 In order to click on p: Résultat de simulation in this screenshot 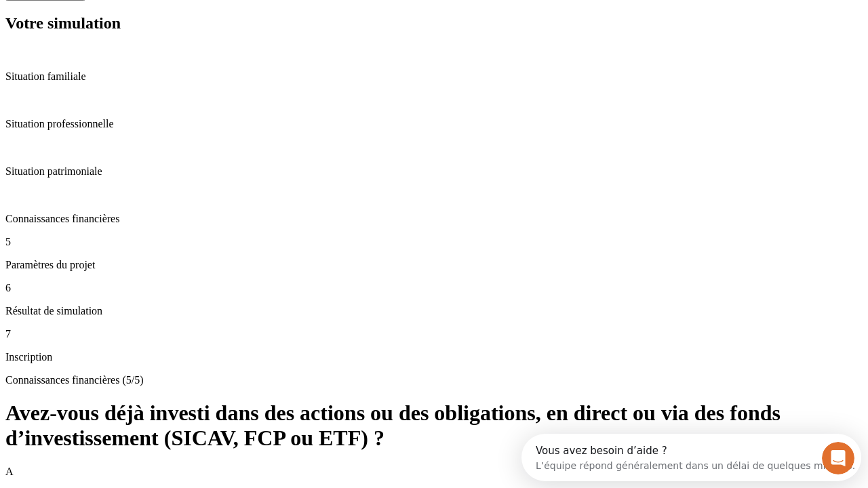, I will do `click(434, 311)`.